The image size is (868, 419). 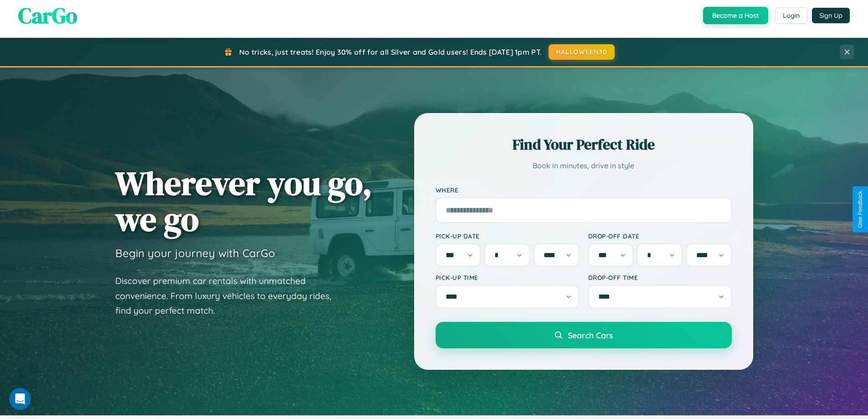 I want to click on h2: Find Your Perfect Ride, so click(x=583, y=145).